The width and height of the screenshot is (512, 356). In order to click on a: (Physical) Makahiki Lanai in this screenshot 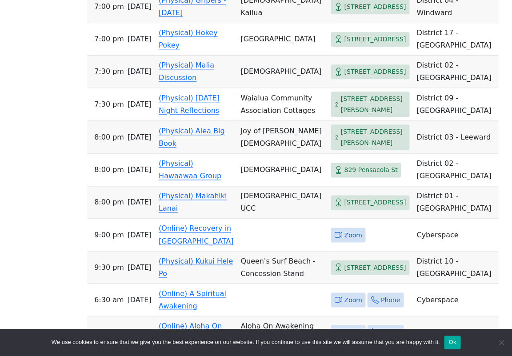, I will do `click(192, 202)`.